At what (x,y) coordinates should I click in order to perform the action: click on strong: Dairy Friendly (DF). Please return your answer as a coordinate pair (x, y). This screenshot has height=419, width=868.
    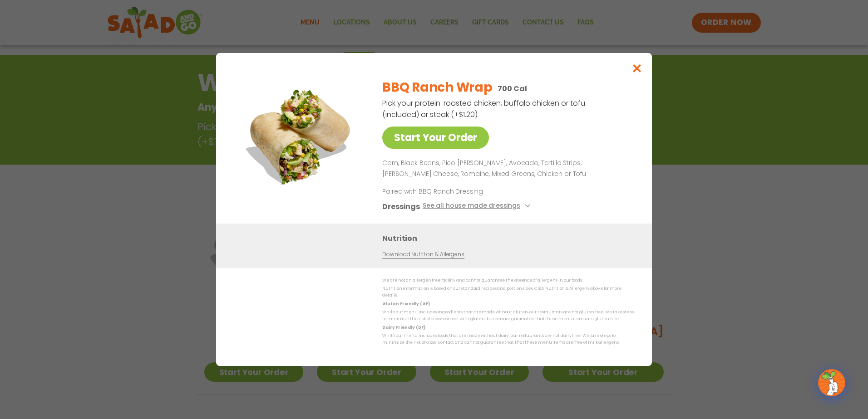
    Looking at the image, I should click on (404, 328).